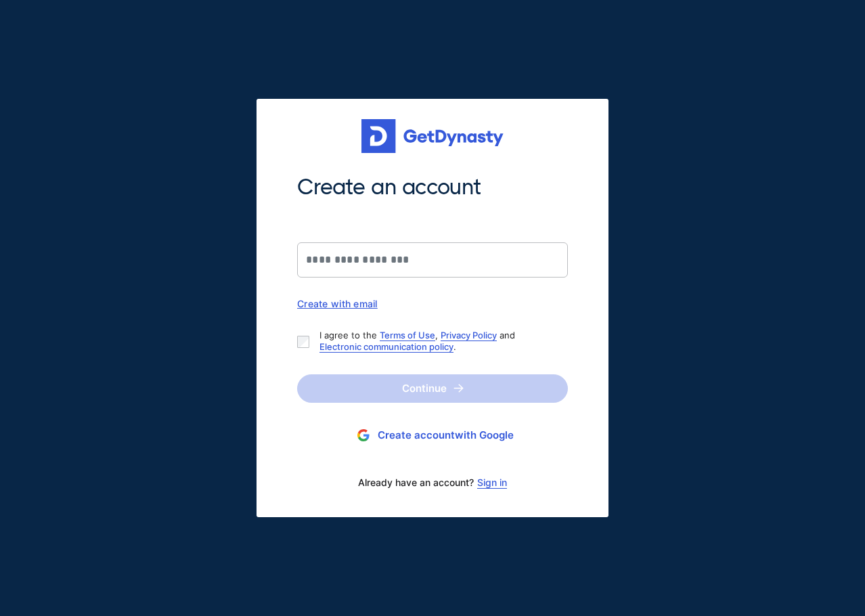 The height and width of the screenshot is (616, 865). I want to click on div: Already have an account?, so click(432, 482).